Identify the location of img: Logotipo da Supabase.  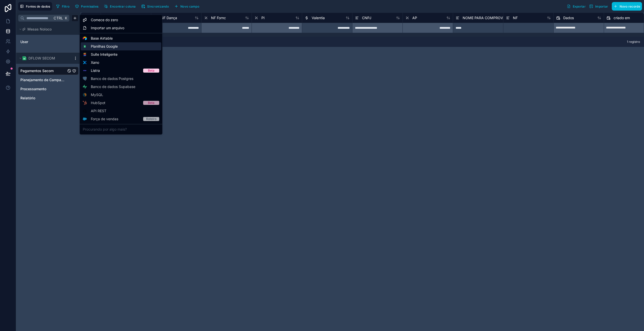
(85, 87).